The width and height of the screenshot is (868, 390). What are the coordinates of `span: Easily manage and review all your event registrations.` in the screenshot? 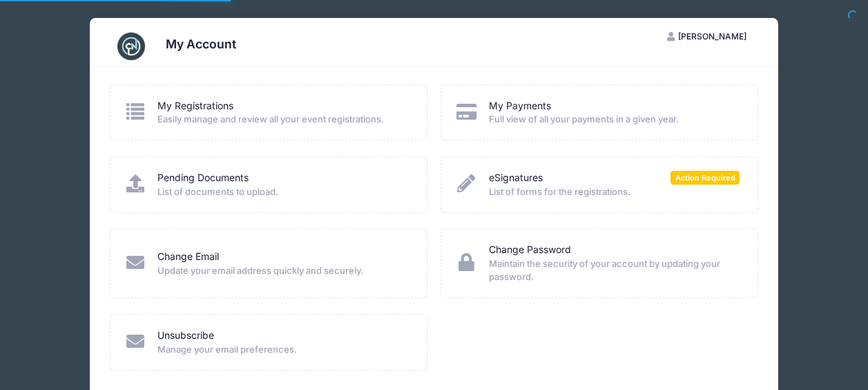 It's located at (283, 120).